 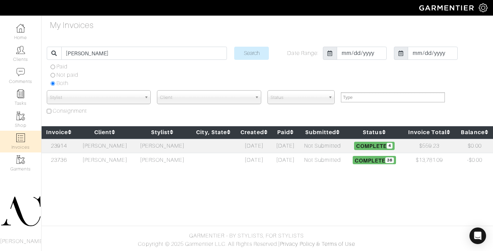 What do you see at coordinates (144, 53) in the screenshot?
I see `input: Search for Invoice` at bounding box center [144, 53].